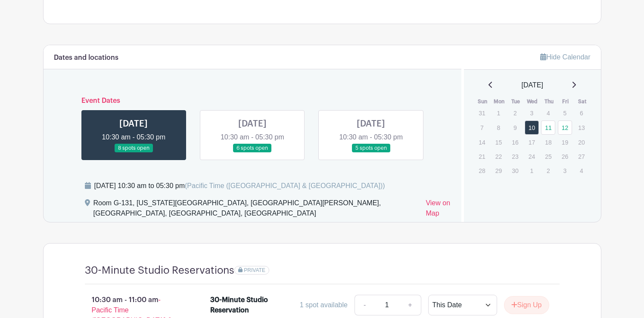 This screenshot has width=644, height=318. I want to click on p: 16, so click(515, 142).